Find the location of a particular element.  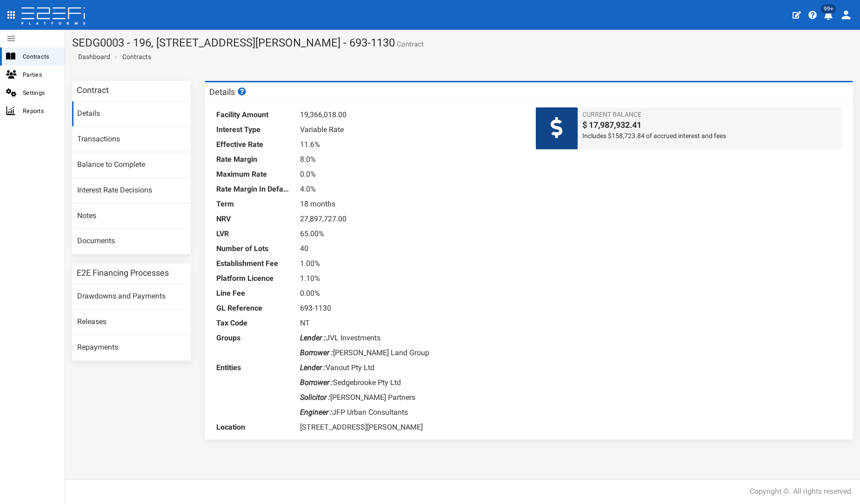

dd: 40 is located at coordinates (411, 249).